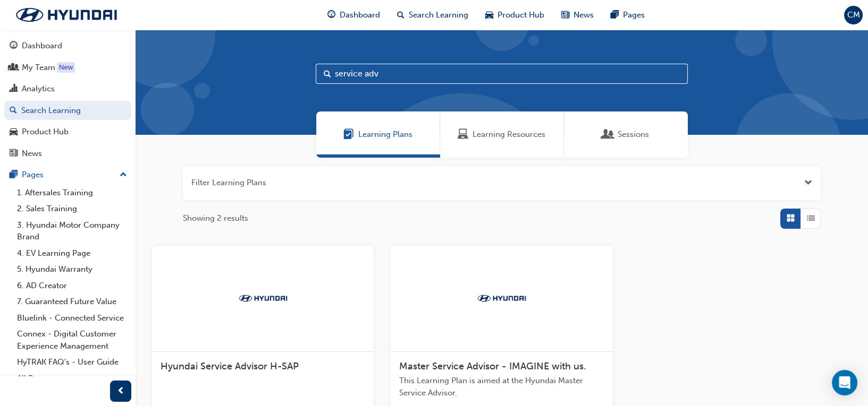 The image size is (868, 406). What do you see at coordinates (628, 15) in the screenshot?
I see `a: pages-iconPages` at bounding box center [628, 15].